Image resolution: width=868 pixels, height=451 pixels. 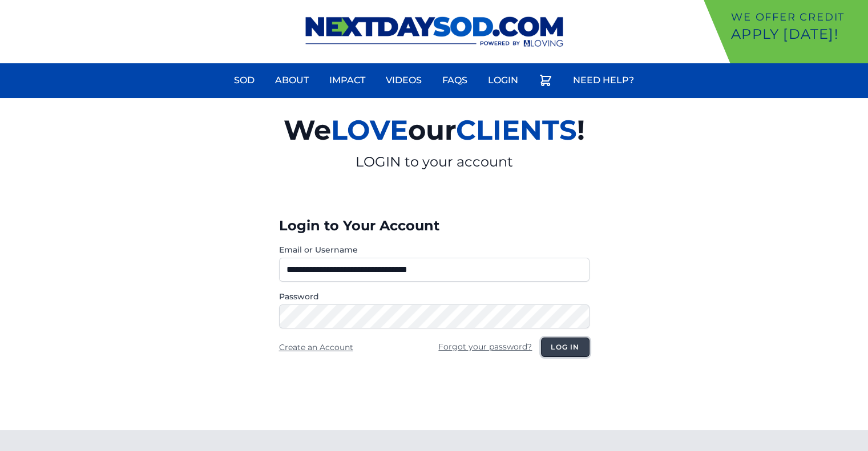 I want to click on a: Create an Account, so click(x=316, y=347).